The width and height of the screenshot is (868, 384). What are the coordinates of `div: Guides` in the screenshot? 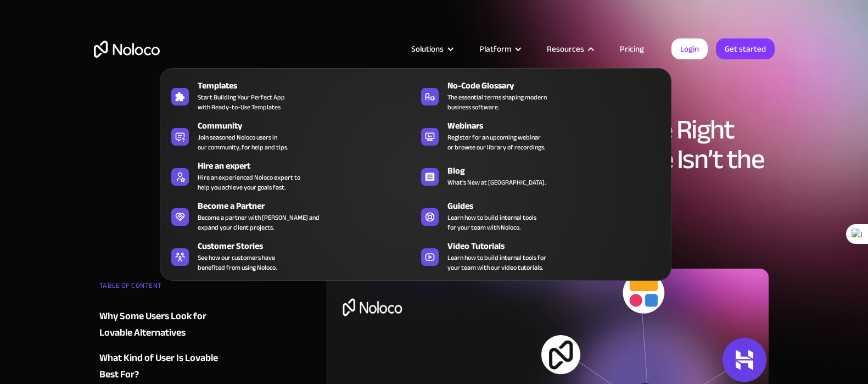 It's located at (558, 206).